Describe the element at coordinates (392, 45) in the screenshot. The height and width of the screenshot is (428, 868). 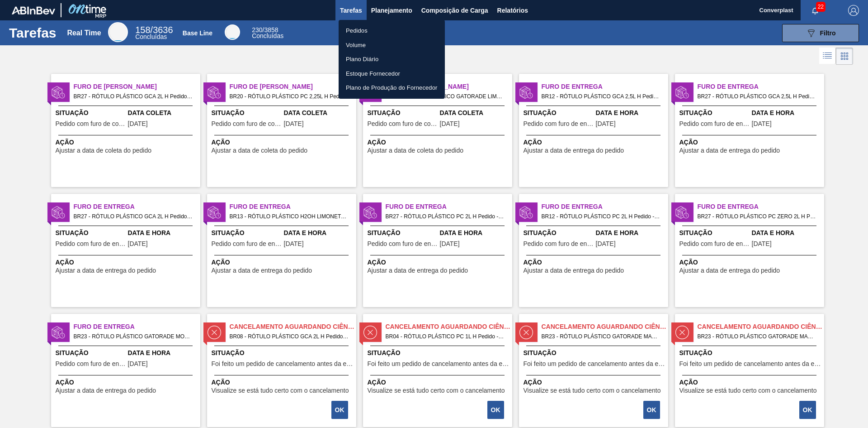
I see `li: Volume` at that location.